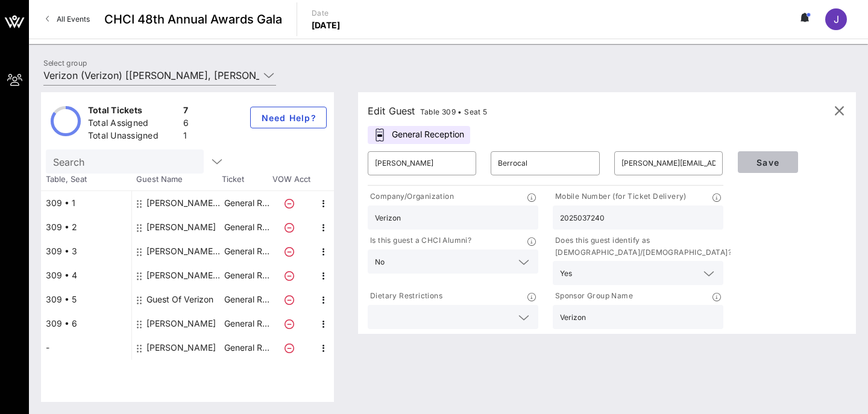 The width and height of the screenshot is (868, 414). I want to click on div: 309 • 1, so click(86, 203).